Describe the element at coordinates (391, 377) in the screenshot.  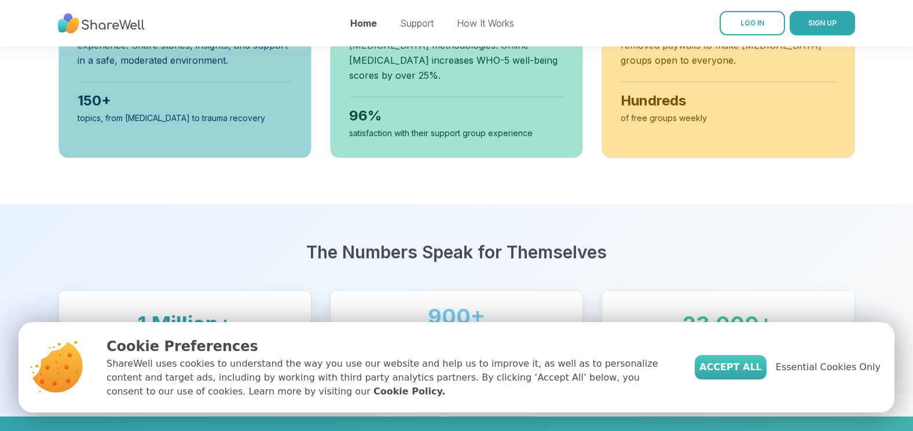
I see `p: ShareWell uses cookies to understand the way you use our website and help us to improve it, as we...` at that location.